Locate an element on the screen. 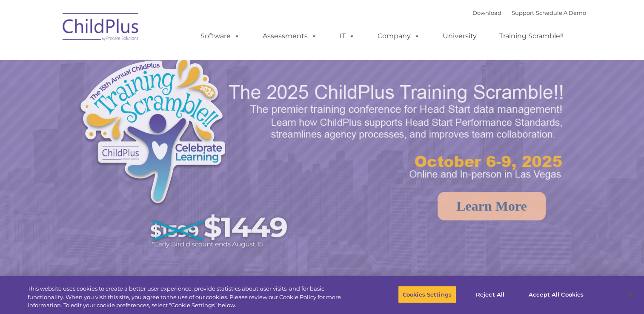 Image resolution: width=644 pixels, height=314 pixels. a: Assessments is located at coordinates (290, 36).